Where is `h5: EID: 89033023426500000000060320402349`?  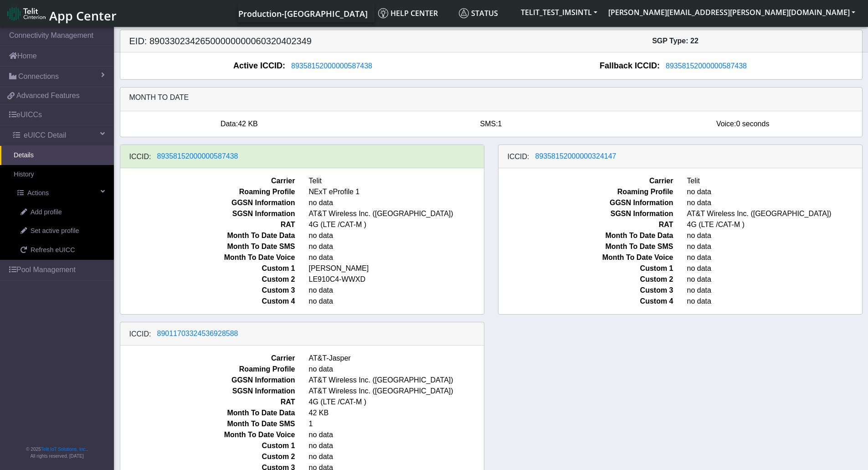 h5: EID: 89033023426500000000060320402349 is located at coordinates (307, 41).